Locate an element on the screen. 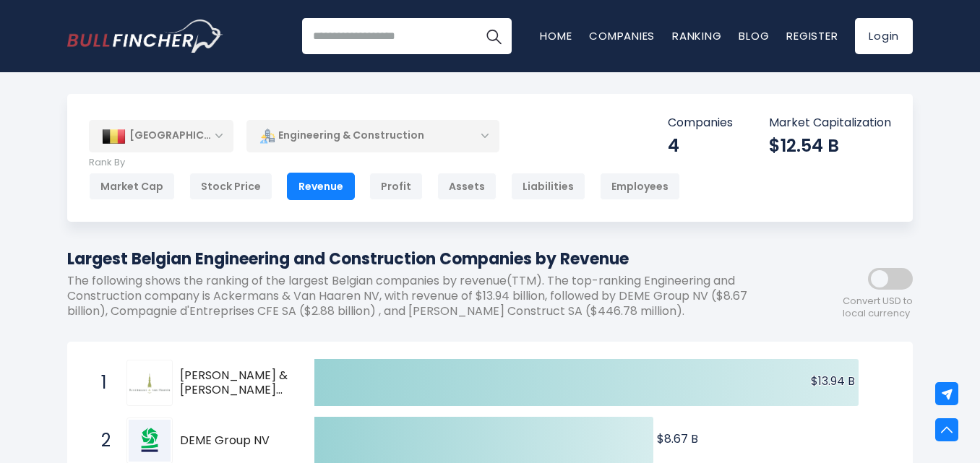 The height and width of the screenshot is (463, 980). div: Profit is located at coordinates (396, 187).